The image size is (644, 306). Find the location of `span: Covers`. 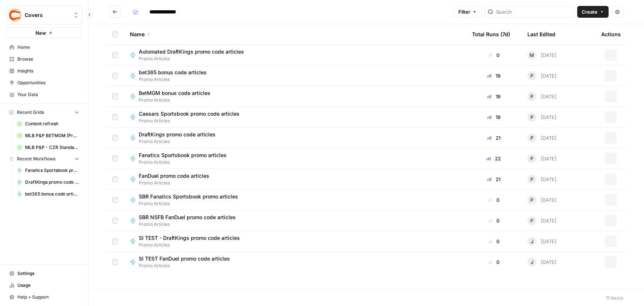

span: Covers is located at coordinates (47, 15).